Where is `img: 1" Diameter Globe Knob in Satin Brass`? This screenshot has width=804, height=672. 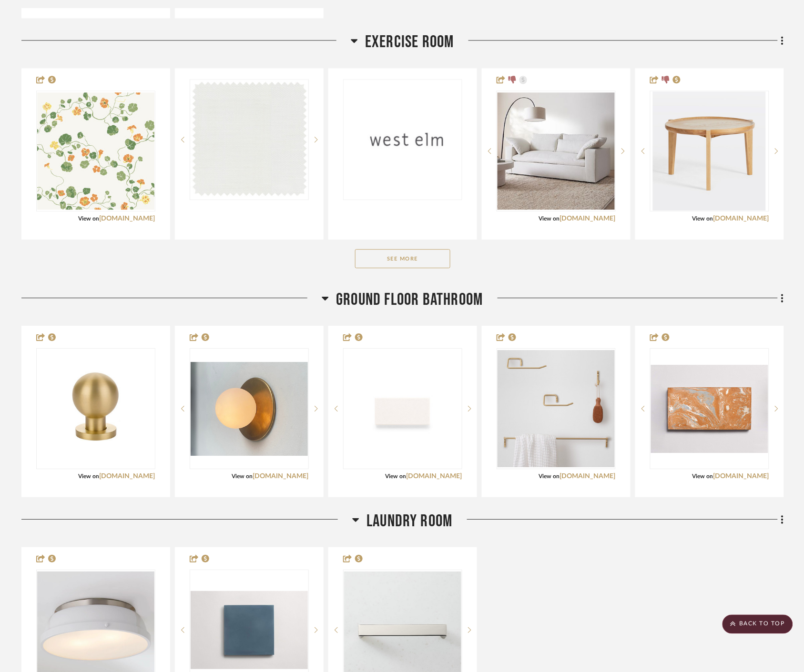
img: 1" Diameter Globe Knob in Satin Brass is located at coordinates (95, 409).